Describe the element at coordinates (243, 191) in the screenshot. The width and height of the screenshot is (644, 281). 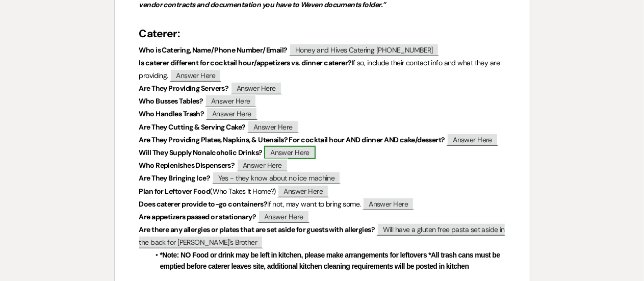
I see `span: (Who Takes It Home?)` at that location.